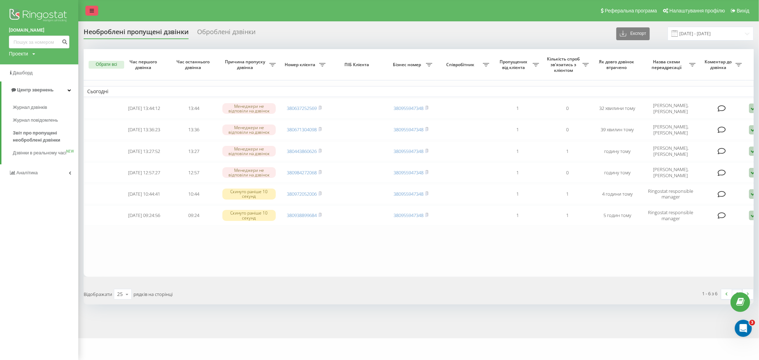 The height and width of the screenshot is (360, 759). What do you see at coordinates (23, 73) in the screenshot?
I see `span: Дашборд` at bounding box center [23, 73].